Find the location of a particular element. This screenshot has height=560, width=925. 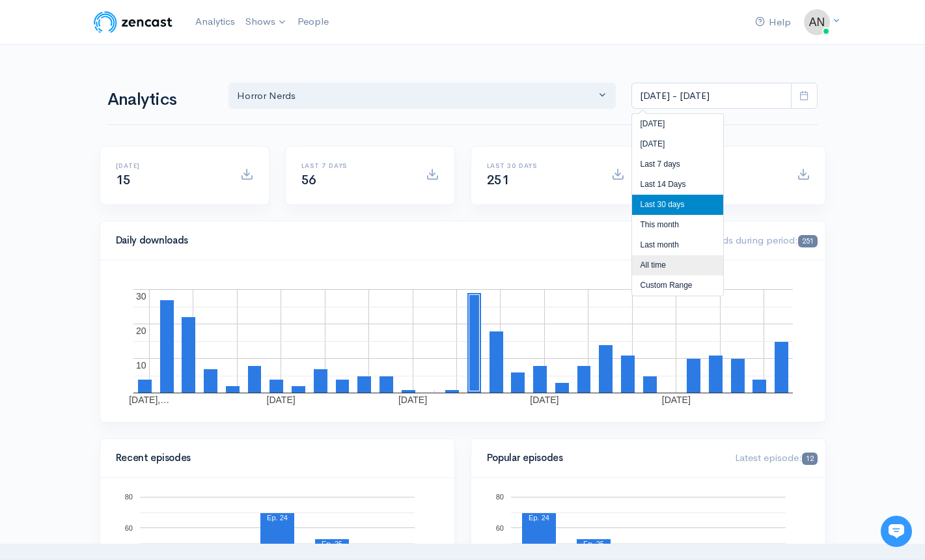

h6: Last 30 days is located at coordinates (541, 166).